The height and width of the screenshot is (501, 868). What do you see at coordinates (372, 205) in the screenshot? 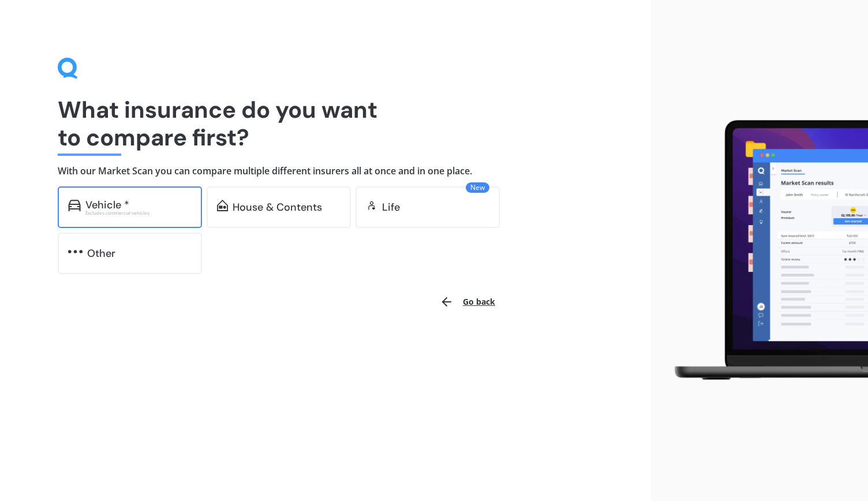
I see `img: life.f720d6a2d7cdcd3ad642.svg` at bounding box center [372, 205].